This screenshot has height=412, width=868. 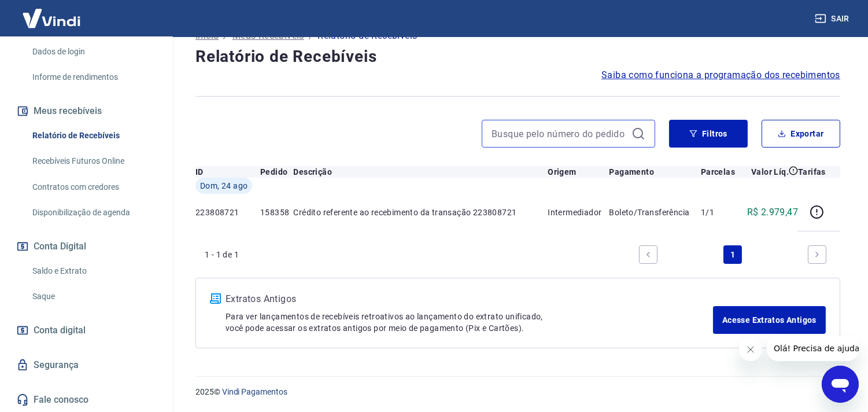 I want to click on input: Busque pelo número do pedido, so click(x=559, y=134).